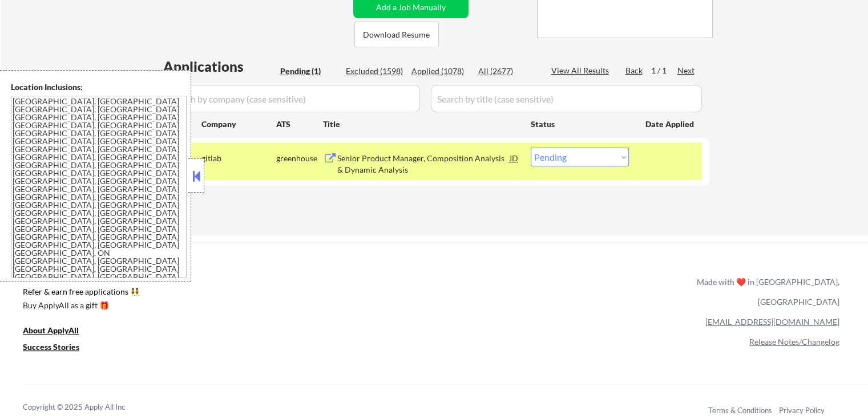 This screenshot has height=416, width=868. I want to click on div: Back, so click(634, 70).